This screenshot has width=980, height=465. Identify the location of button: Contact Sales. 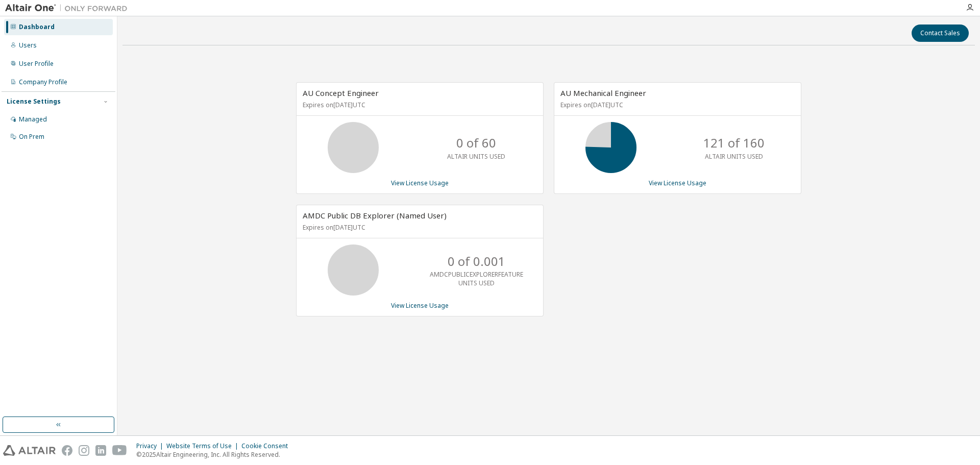
(940, 33).